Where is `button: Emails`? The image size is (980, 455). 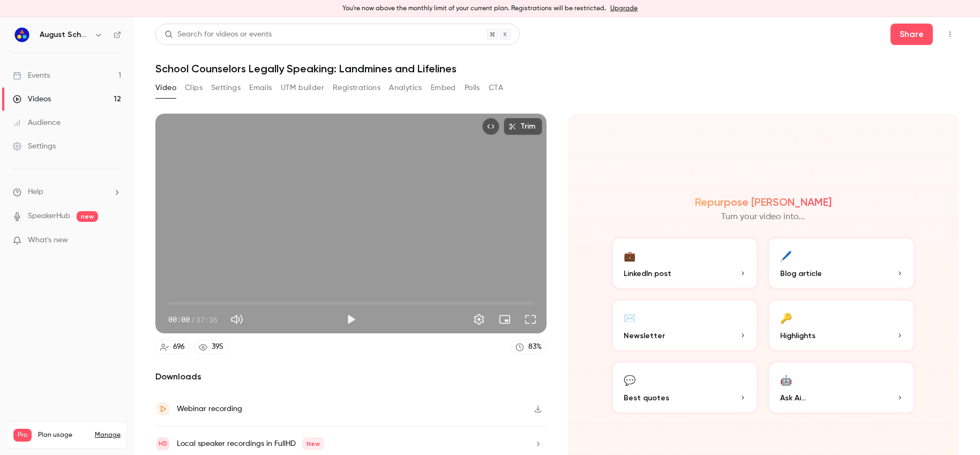 button: Emails is located at coordinates (261, 88).